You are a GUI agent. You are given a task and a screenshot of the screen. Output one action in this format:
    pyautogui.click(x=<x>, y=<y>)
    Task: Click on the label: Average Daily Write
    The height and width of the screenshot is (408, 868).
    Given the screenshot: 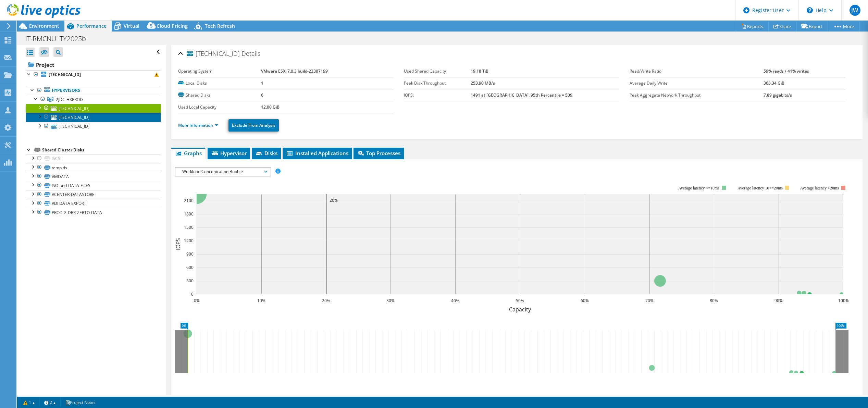 What is the action you would take?
    pyautogui.click(x=696, y=83)
    